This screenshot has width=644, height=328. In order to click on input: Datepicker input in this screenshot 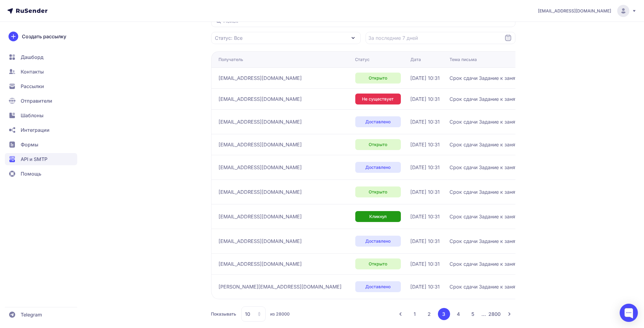, I will do `click(440, 38)`.